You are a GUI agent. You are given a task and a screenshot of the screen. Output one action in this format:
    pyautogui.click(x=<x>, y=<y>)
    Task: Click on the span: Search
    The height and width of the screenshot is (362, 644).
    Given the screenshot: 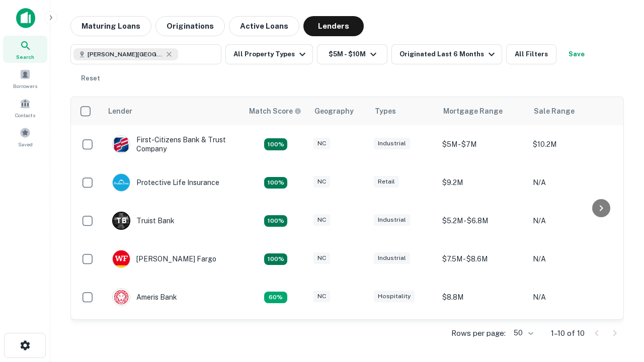 What is the action you would take?
    pyautogui.click(x=25, y=57)
    